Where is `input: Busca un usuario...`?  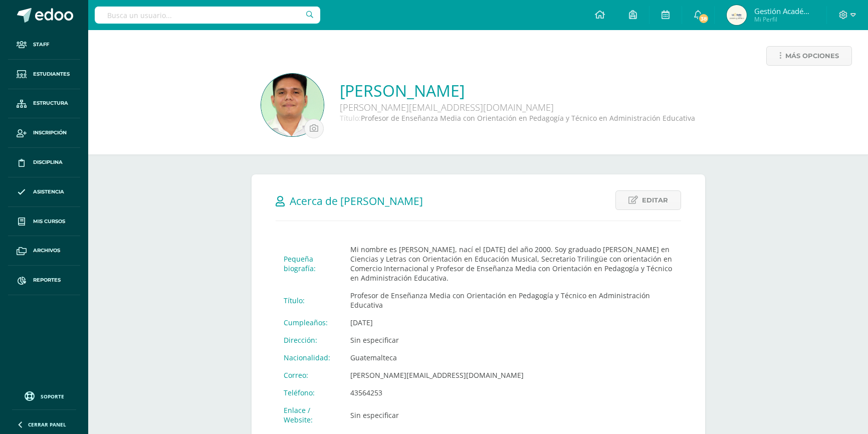 input: Busca un usuario... is located at coordinates (208, 15).